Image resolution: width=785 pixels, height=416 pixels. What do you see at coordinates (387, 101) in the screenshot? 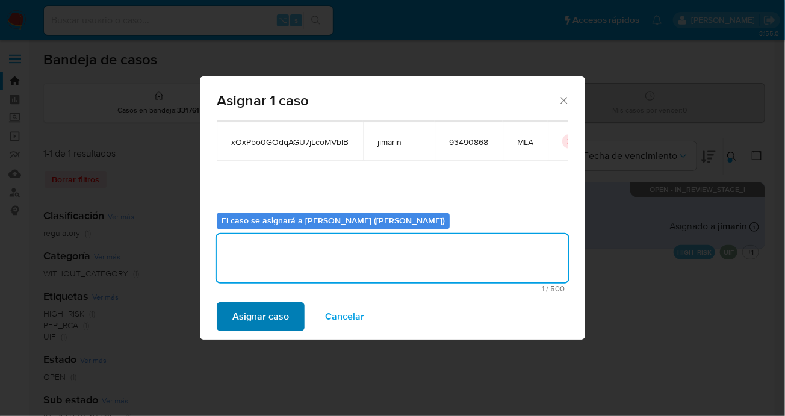
I see `span: Asignar 1 caso` at bounding box center [387, 101].